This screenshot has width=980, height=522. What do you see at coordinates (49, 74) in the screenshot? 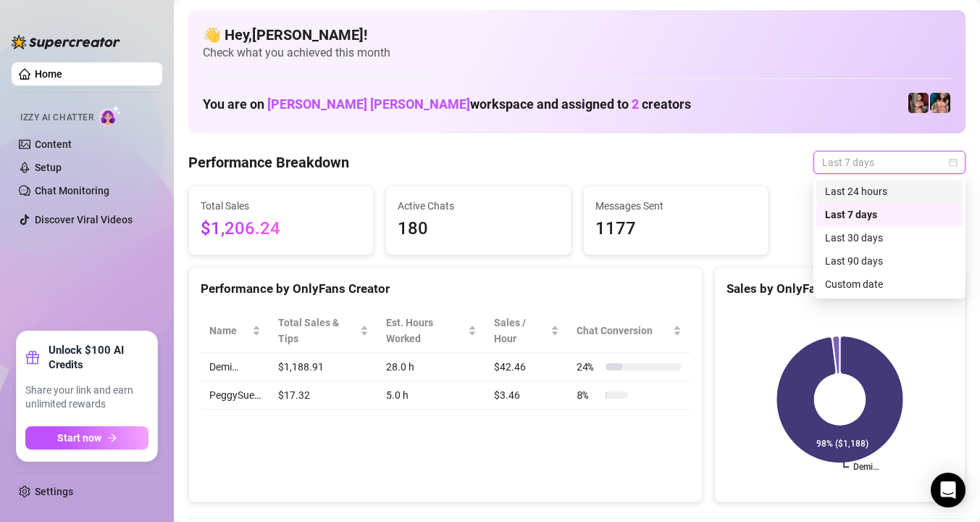
I see `a: Home` at bounding box center [49, 74].